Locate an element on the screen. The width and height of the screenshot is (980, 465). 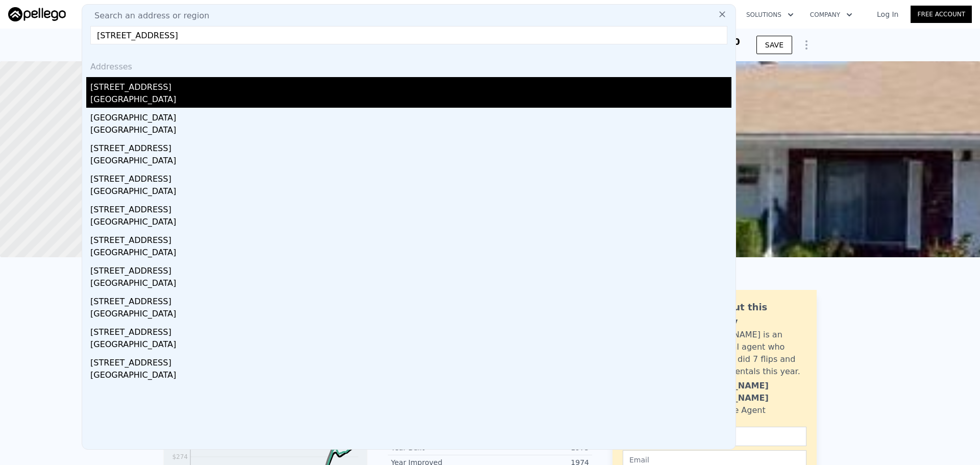
button: Company is located at coordinates (831, 15).